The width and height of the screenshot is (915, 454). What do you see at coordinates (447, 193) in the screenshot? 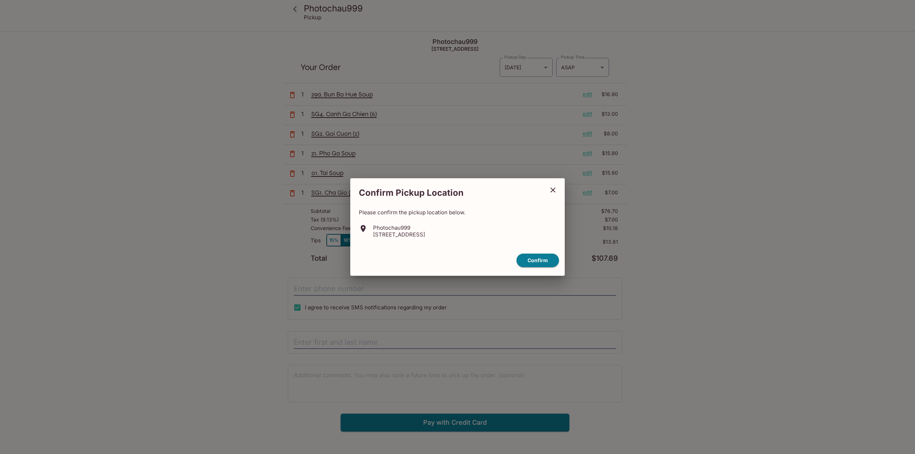
I see `h2: Confirm Pickup Location` at bounding box center [447, 193].